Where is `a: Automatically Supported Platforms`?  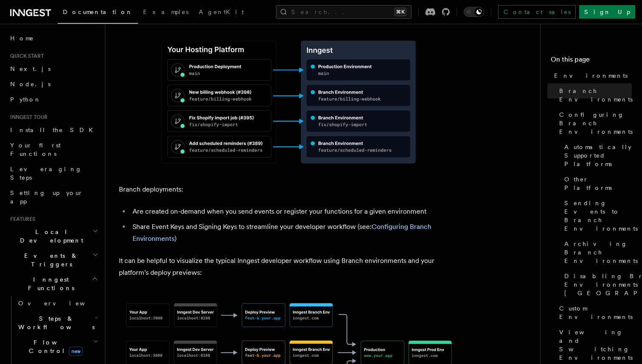 a: Automatically Supported Platforms is located at coordinates (597, 155).